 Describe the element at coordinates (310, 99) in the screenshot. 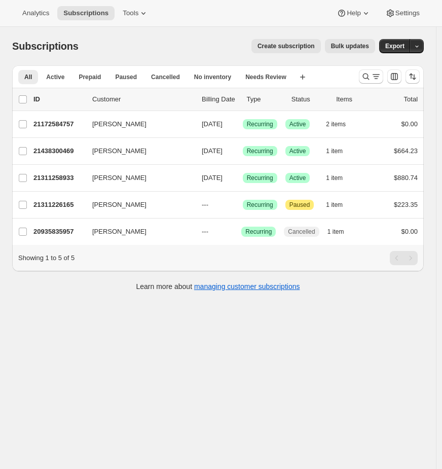

I see `p: Status` at that location.